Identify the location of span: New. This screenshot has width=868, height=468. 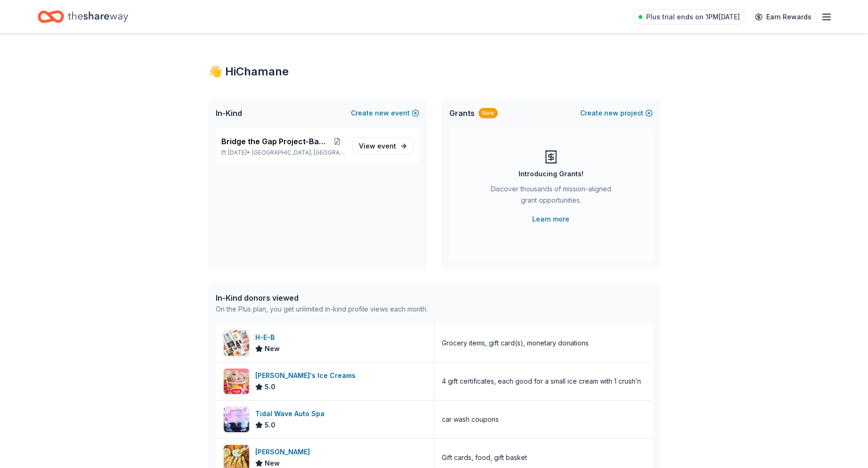
(273, 349).